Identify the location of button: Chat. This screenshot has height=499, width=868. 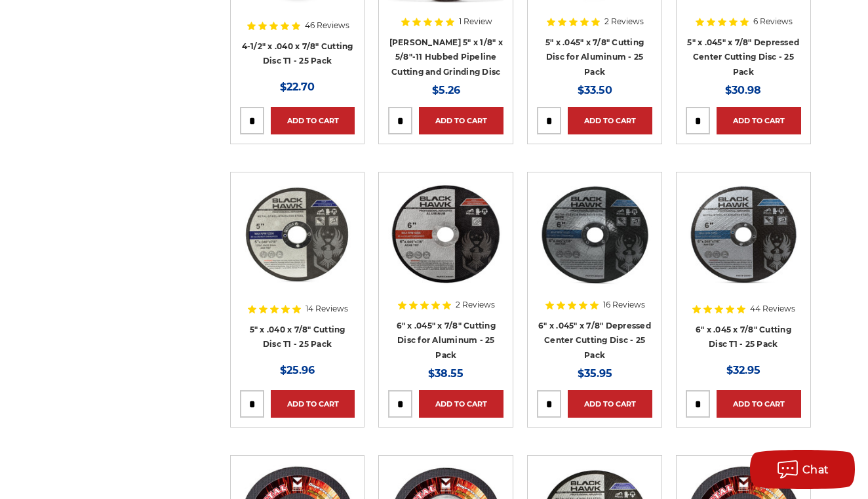
(802, 469).